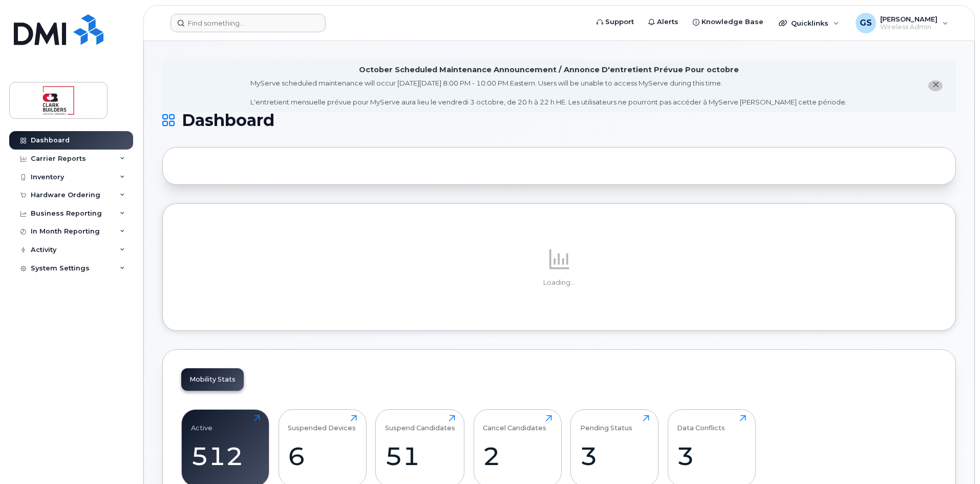 The width and height of the screenshot is (980, 484). I want to click on div: Suspended Devices, so click(322, 423).